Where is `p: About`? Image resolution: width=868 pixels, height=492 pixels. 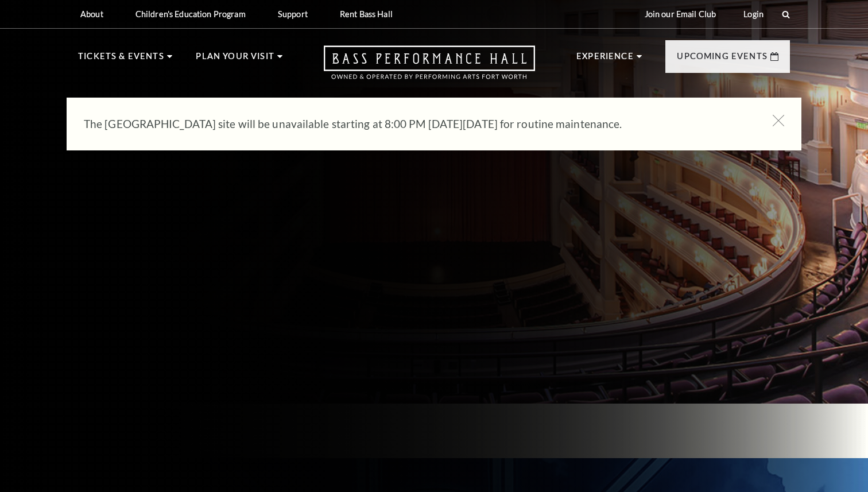 p: About is located at coordinates (92, 13).